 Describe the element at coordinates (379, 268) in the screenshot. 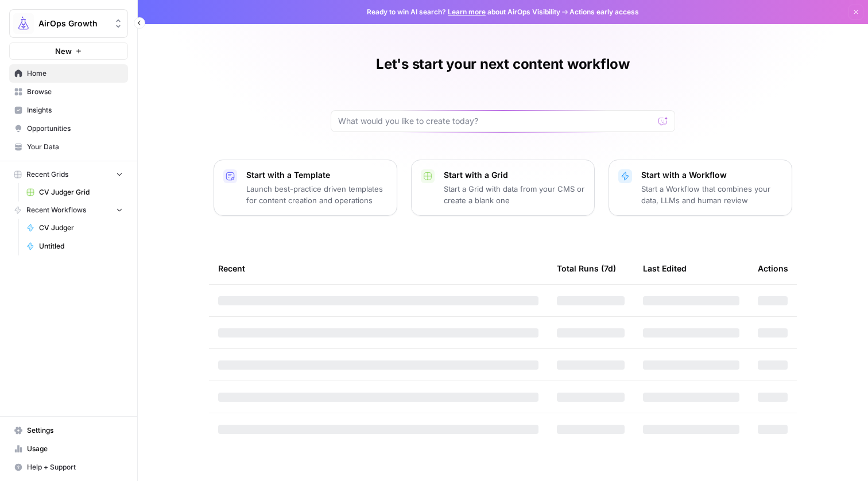

I see `div: Recent` at that location.